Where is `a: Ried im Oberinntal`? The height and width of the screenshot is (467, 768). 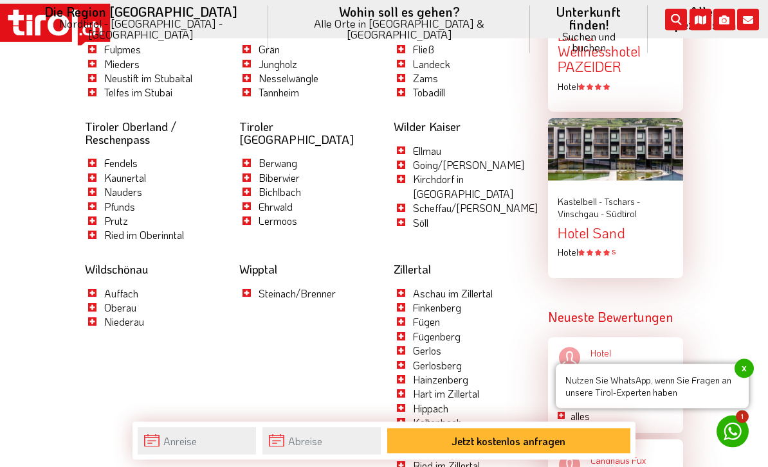
a: Ried im Oberinntal is located at coordinates (144, 235).